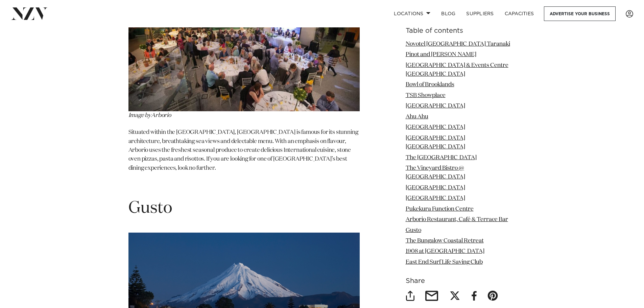 This screenshot has height=308, width=644. Describe the element at coordinates (480, 14) in the screenshot. I see `a: SUPPLIERS` at that location.